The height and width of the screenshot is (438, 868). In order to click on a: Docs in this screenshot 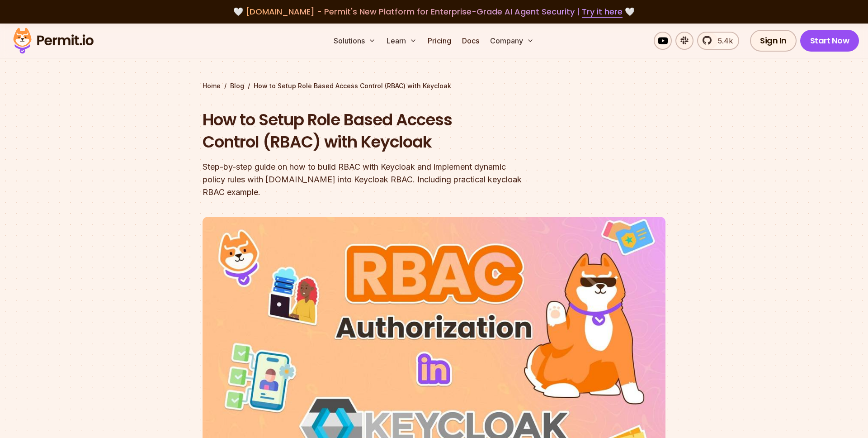, I will do `click(471, 41)`.